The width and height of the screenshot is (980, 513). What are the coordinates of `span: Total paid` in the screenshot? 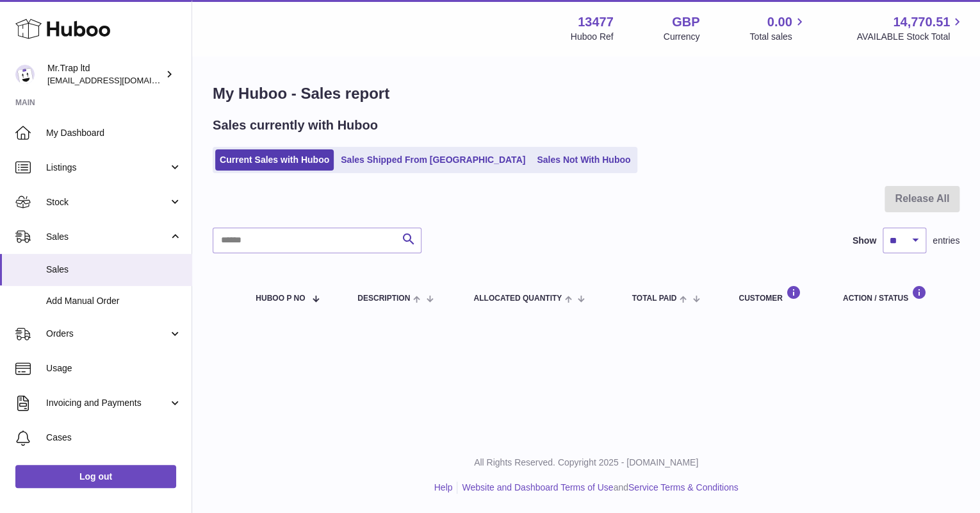 It's located at (654, 298).